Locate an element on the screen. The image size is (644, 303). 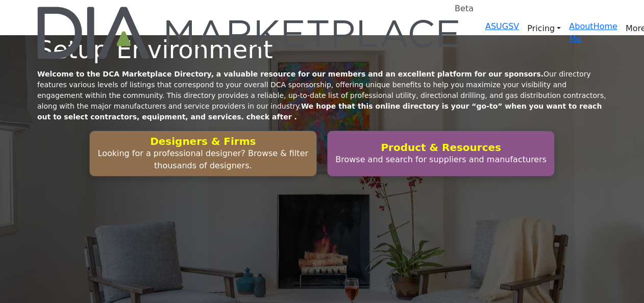
strong: We hope that this online directory is your “go-to” when you want to reach out to select contracto... is located at coordinates (320, 111).